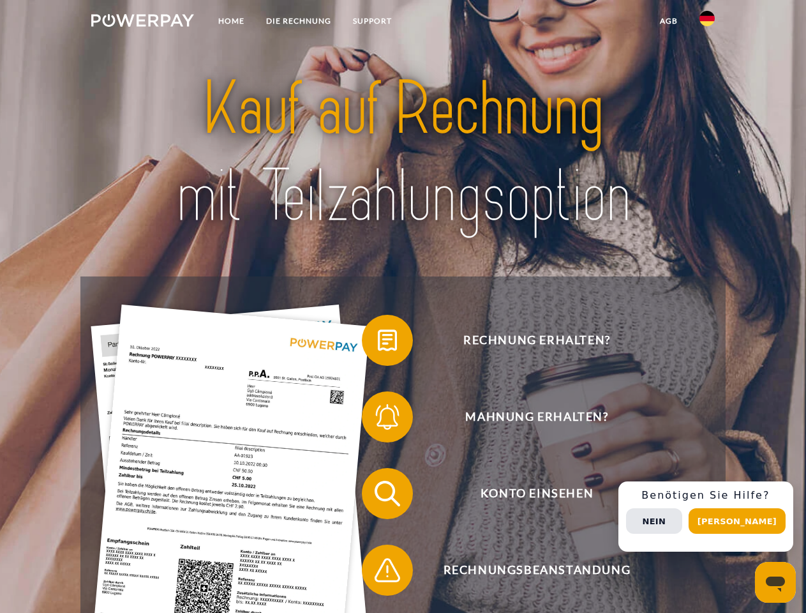 The height and width of the screenshot is (613, 806). What do you see at coordinates (528, 340) in the screenshot?
I see `button: Rechnung erhalten?` at bounding box center [528, 340].